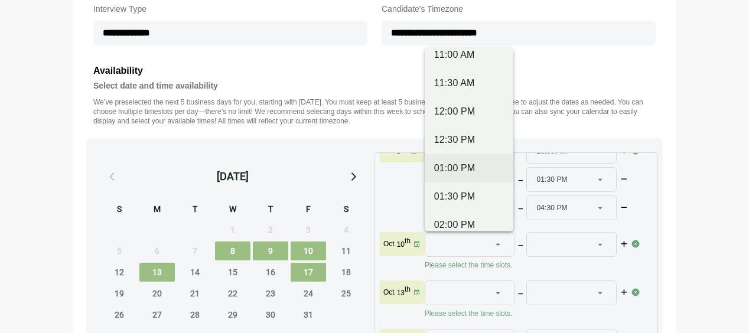 The image size is (749, 333). Describe the element at coordinates (552, 180) in the screenshot. I see `span: 01:30 PM` at that location.